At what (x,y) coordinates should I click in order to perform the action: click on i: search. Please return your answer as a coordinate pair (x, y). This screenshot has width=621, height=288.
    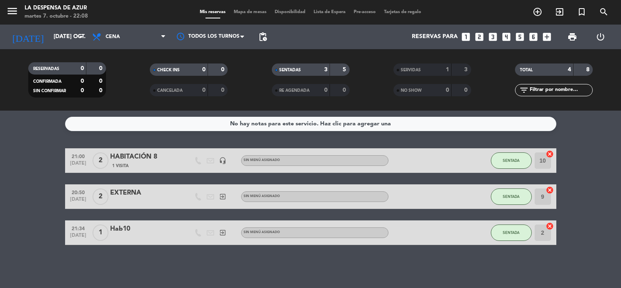
    Looking at the image, I should click on (604, 12).